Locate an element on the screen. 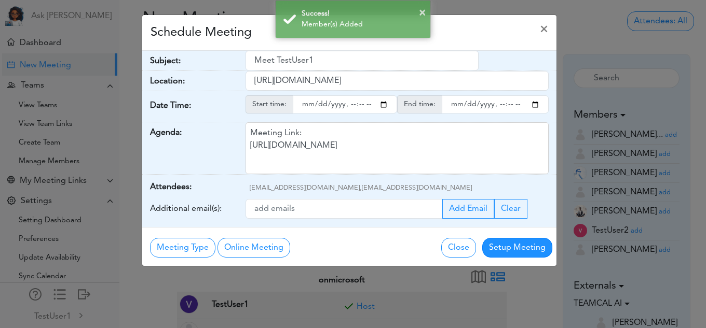 This screenshot has width=706, height=328. strong: Attendees: is located at coordinates (171, 187).